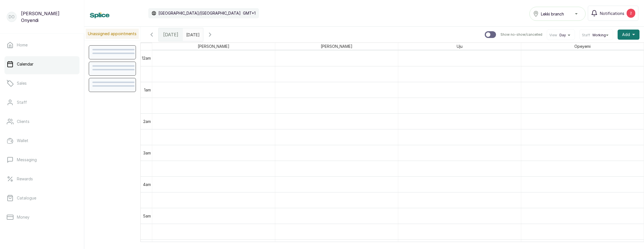  I want to click on span: Notifications, so click(612, 13).